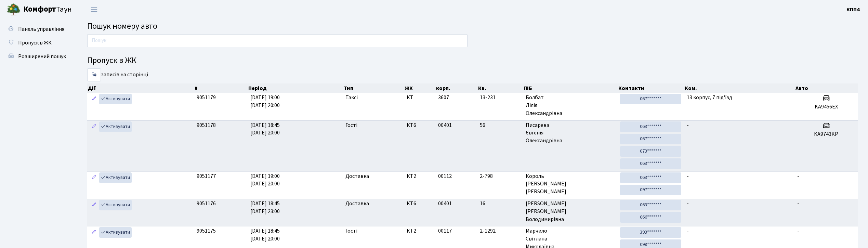 The image size is (868, 248). I want to click on span: 00112, so click(445, 176).